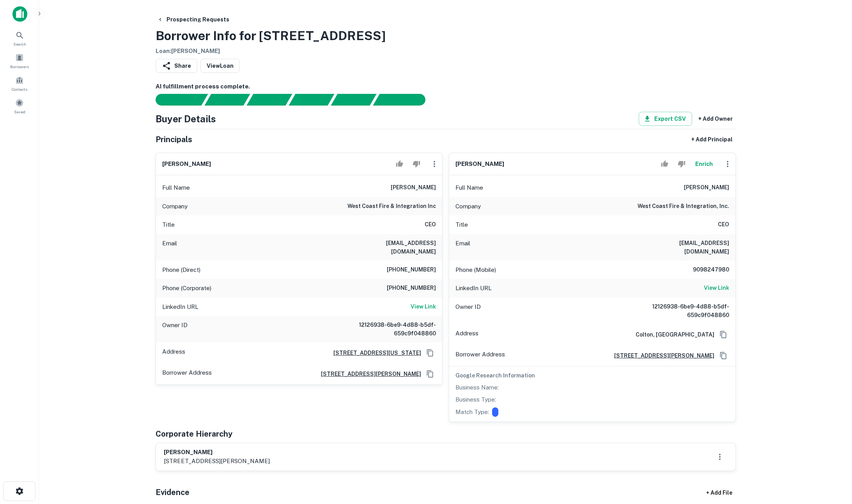 The image size is (852, 504). What do you see at coordinates (473, 413) in the screenshot?
I see `p: Match Type:` at bounding box center [473, 413].